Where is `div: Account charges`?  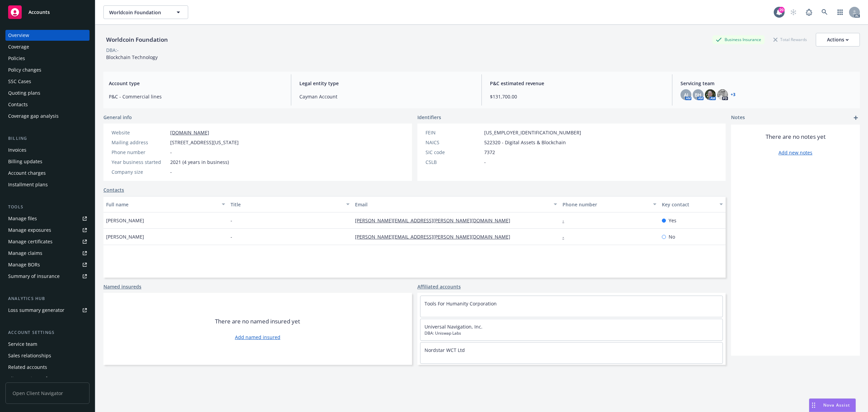
div: Account charges is located at coordinates (27, 173).